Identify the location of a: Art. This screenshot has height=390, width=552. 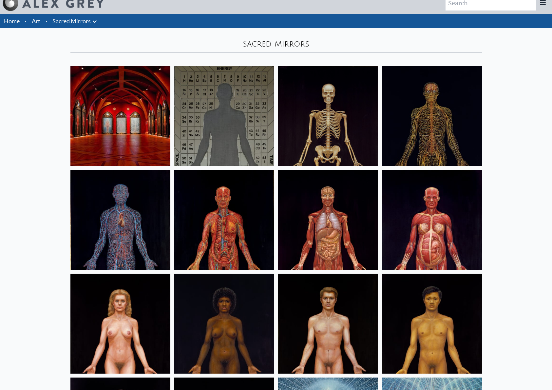
(36, 21).